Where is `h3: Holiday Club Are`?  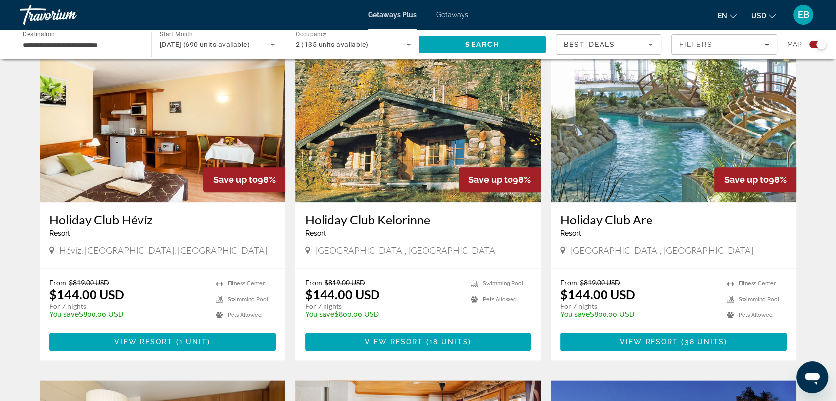
h3: Holiday Club Are is located at coordinates (673, 220).